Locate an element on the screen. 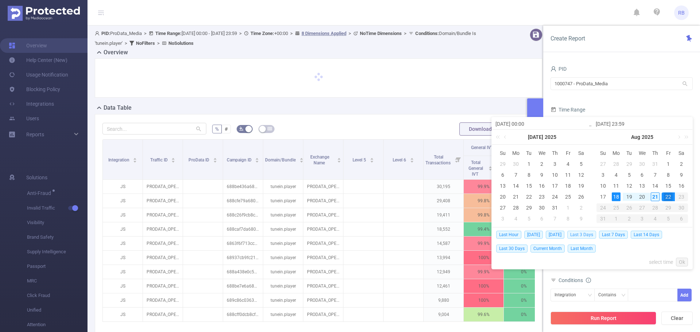 The image size is (700, 332). td: September 3, 2025 is located at coordinates (642, 219).